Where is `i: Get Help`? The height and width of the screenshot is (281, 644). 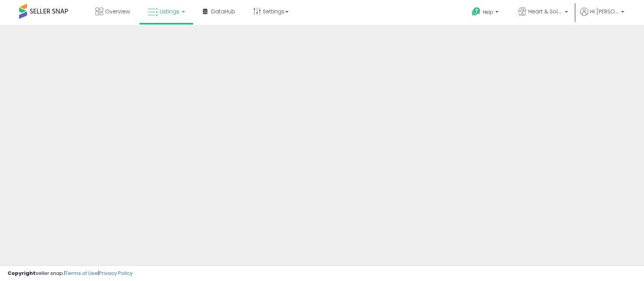
i: Get Help is located at coordinates (476, 12).